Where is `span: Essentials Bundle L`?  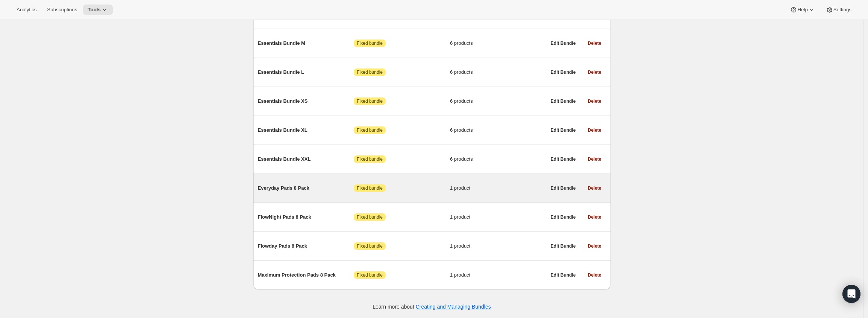 span: Essentials Bundle L is located at coordinates (306, 72).